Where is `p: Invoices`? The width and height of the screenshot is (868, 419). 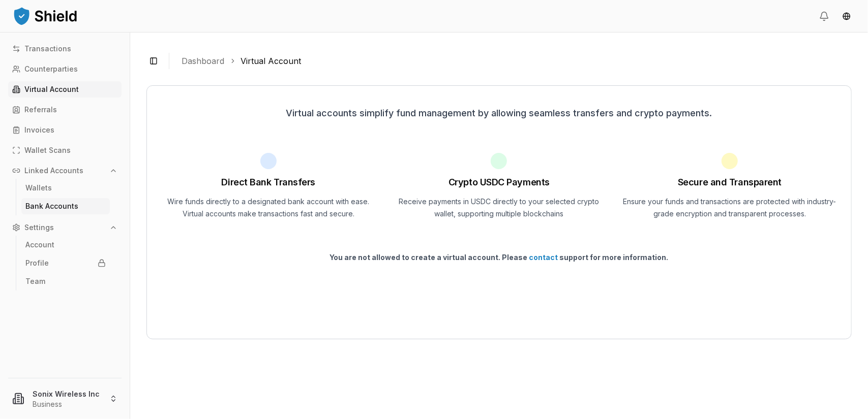
p: Invoices is located at coordinates (39, 130).